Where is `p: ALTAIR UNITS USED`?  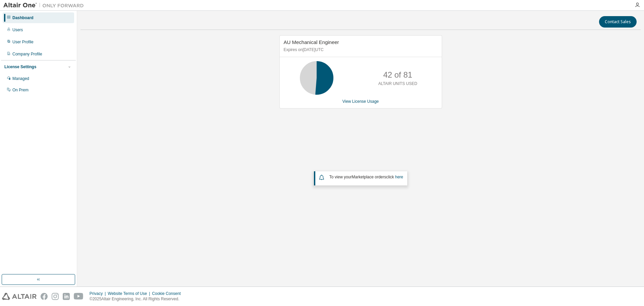 p: ALTAIR UNITS USED is located at coordinates (398, 83).